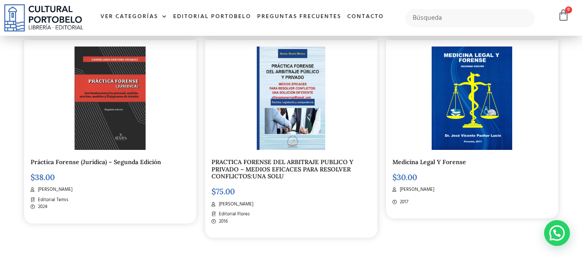 The image size is (582, 258). Describe the element at coordinates (96, 162) in the screenshot. I see `a: Práctica Forense (Jurídica) – Segunda Edición` at that location.